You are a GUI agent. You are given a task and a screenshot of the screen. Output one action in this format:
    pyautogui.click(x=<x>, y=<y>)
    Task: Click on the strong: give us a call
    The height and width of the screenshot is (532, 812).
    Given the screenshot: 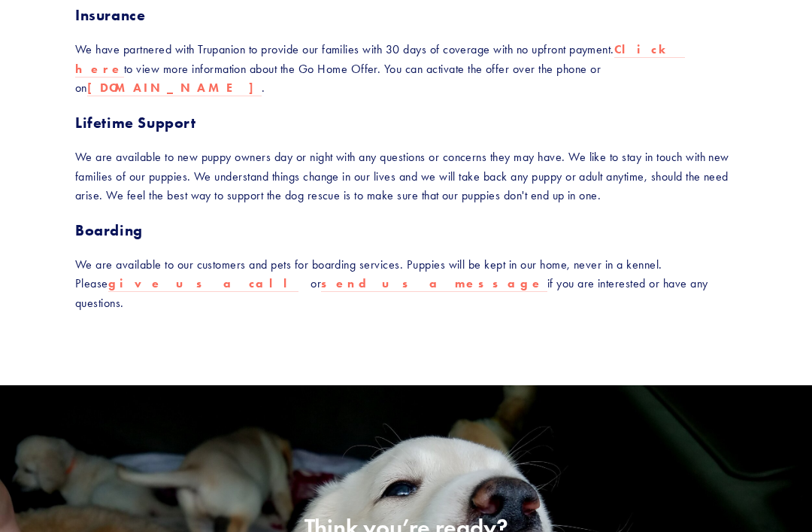 What is the action you would take?
    pyautogui.click(x=203, y=283)
    